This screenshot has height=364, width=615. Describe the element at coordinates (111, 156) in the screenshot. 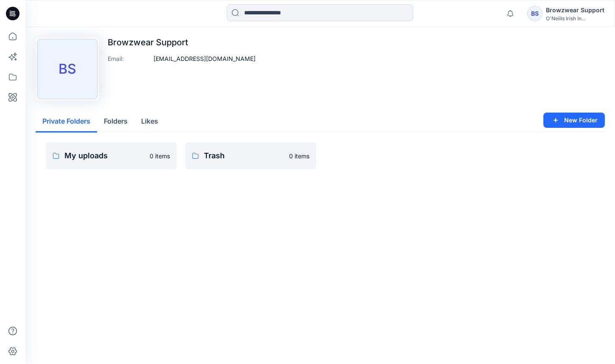

I see `a: My uploads0 items` at that location.